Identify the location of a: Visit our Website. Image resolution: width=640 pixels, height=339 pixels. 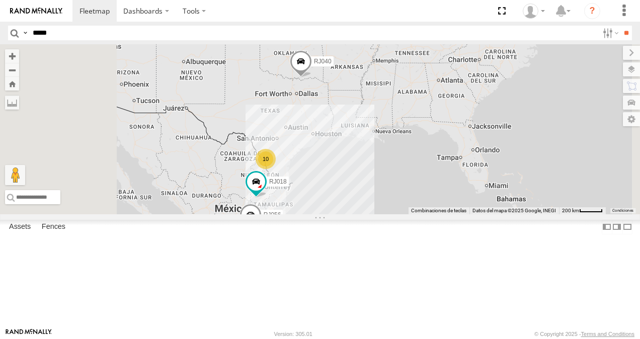
(29, 334).